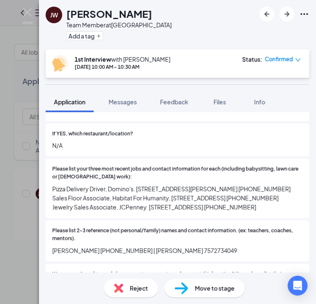  I want to click on span: down, so click(298, 60).